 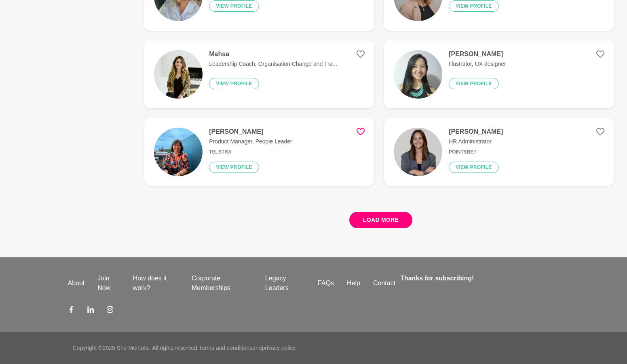 I want to click on p: All rights reserved. and ., so click(x=224, y=348).